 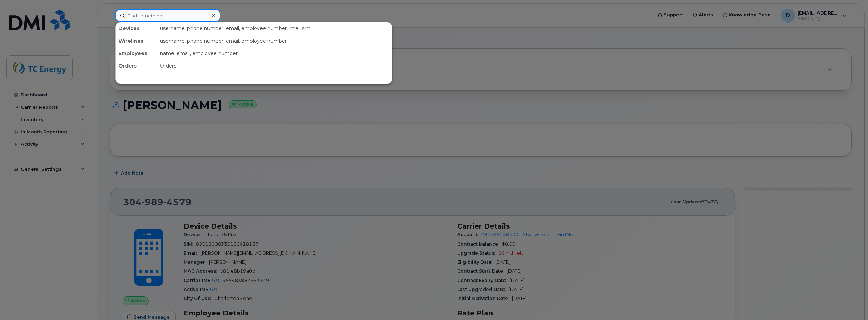 What do you see at coordinates (275, 53) in the screenshot?
I see `div: name, email, employee number` at bounding box center [275, 53].